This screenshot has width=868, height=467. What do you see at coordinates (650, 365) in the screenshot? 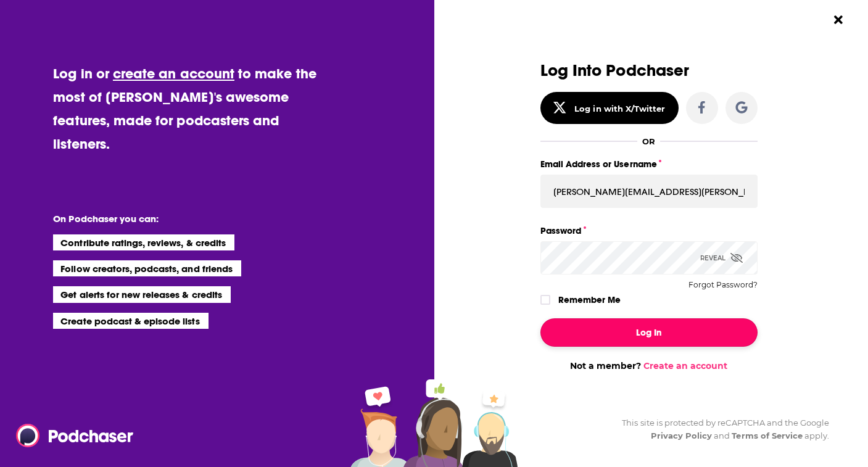
I see `div: Not a member?` at bounding box center [650, 365].